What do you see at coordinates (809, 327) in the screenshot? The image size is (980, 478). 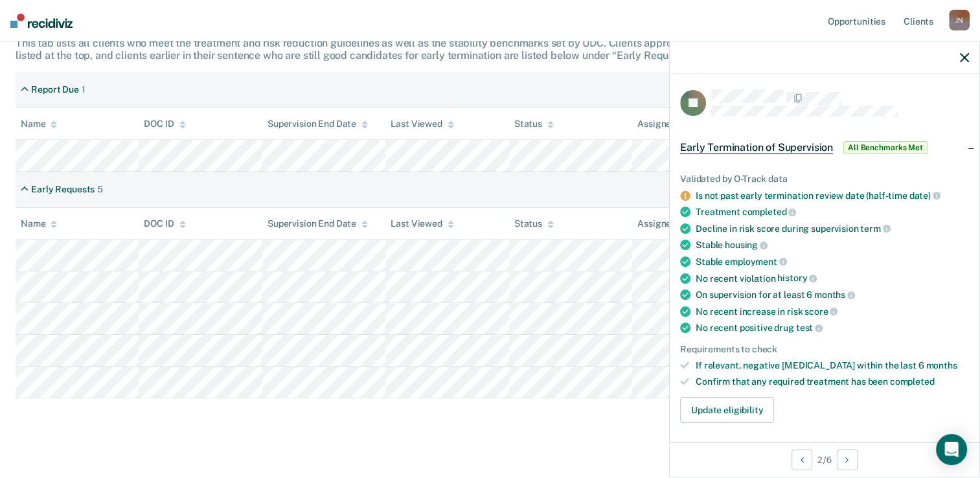 I see `span: test` at bounding box center [809, 327].